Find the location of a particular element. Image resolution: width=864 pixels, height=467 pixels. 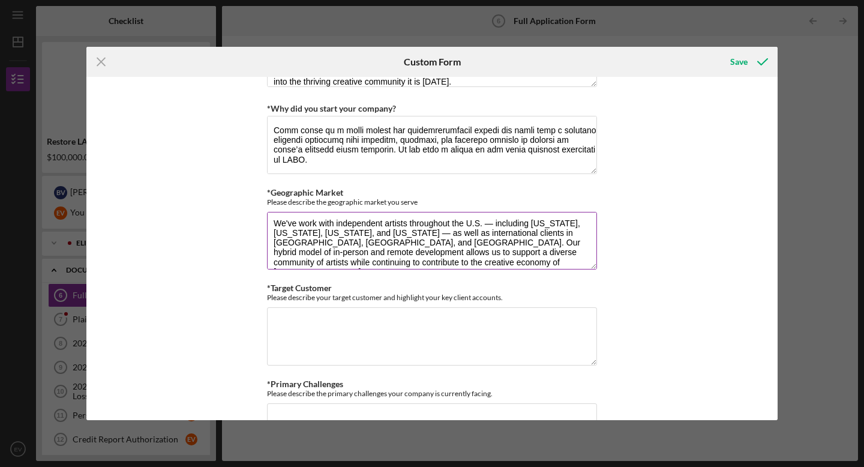

div: Please describe your target customer and highlight your key client accounts. is located at coordinates (432, 297).